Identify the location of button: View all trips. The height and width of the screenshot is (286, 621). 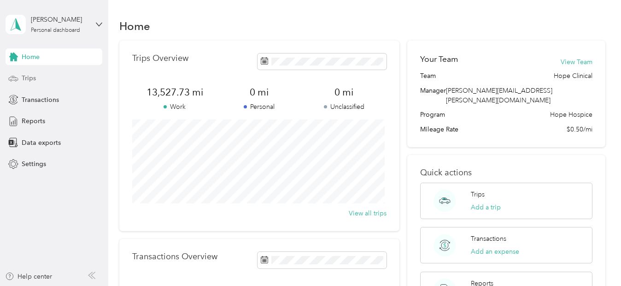
(368, 213).